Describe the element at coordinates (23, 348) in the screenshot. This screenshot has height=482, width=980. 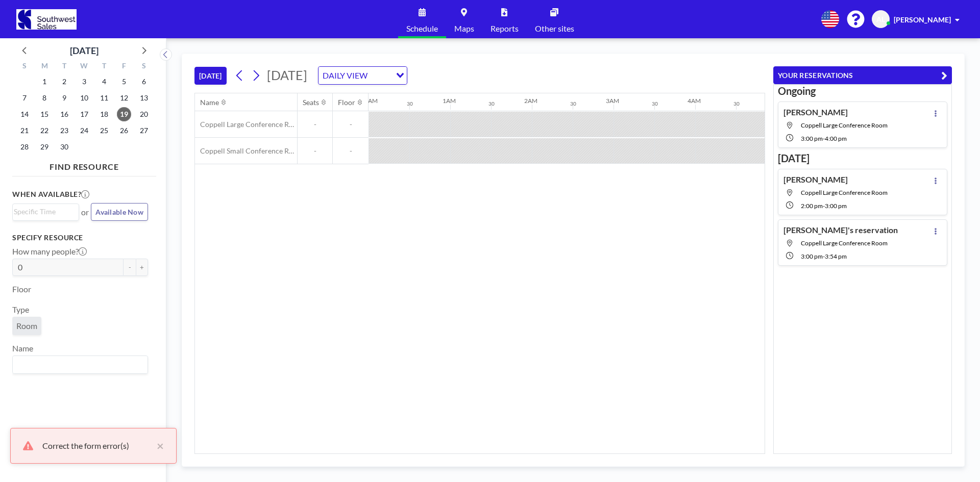
I see `label: Name` at that location.